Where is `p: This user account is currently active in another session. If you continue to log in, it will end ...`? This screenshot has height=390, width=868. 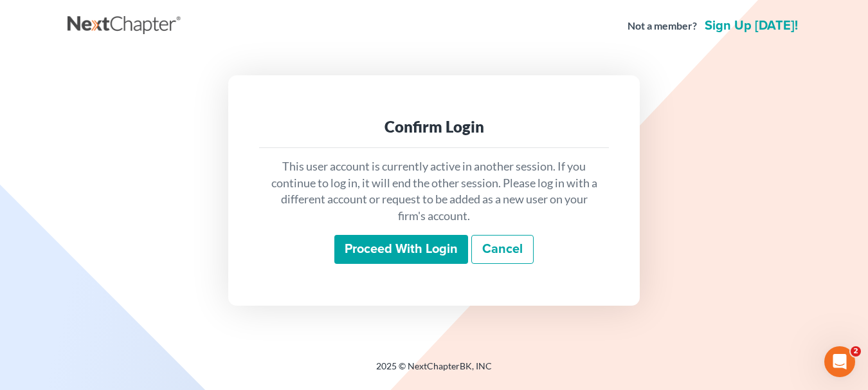 p: This user account is currently active in another session. If you continue to log in, it will end ... is located at coordinates (434, 191).